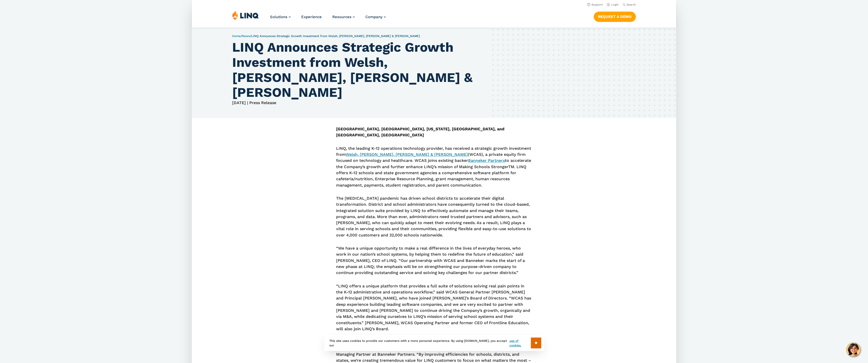 The width and height of the screenshot is (868, 363). Describe the element at coordinates (246, 36) in the screenshot. I see `a: News` at that location.